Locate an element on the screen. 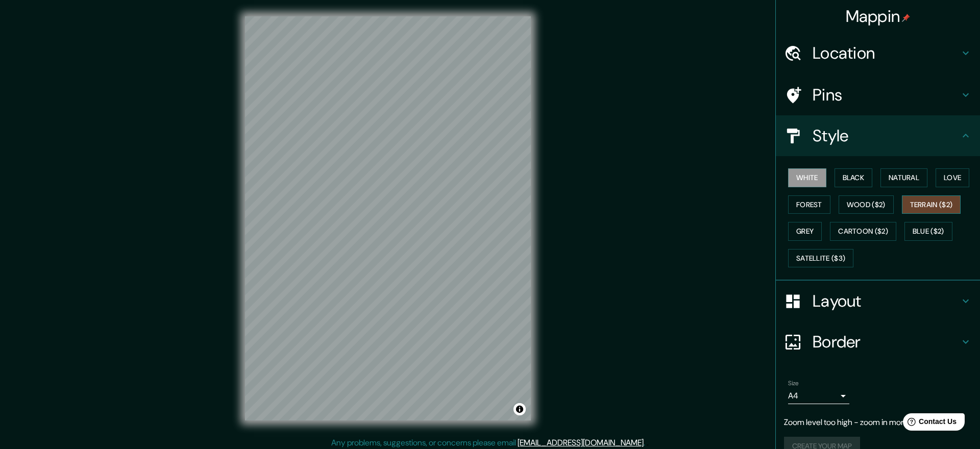  div: A4 is located at coordinates (819, 396).